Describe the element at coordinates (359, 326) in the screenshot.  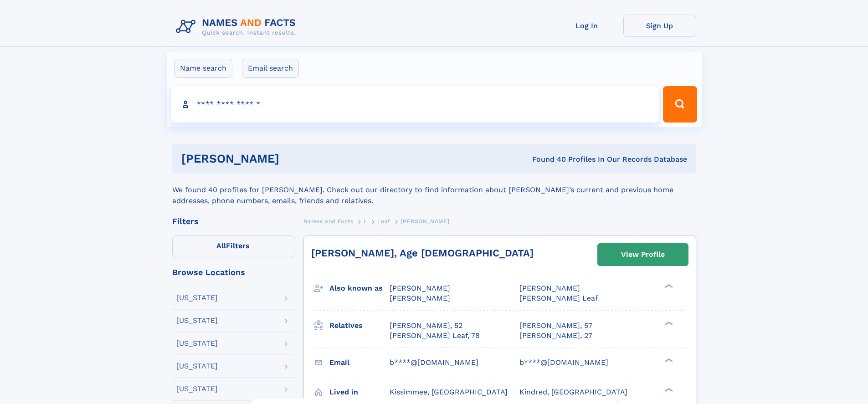
I see `h3: Relatives` at that location.